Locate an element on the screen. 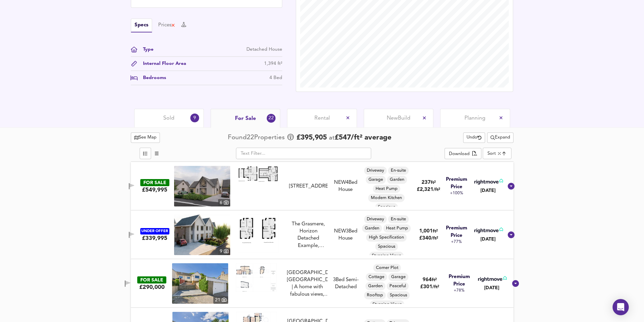  span: £ 547 / ft² average is located at coordinates (363, 137).